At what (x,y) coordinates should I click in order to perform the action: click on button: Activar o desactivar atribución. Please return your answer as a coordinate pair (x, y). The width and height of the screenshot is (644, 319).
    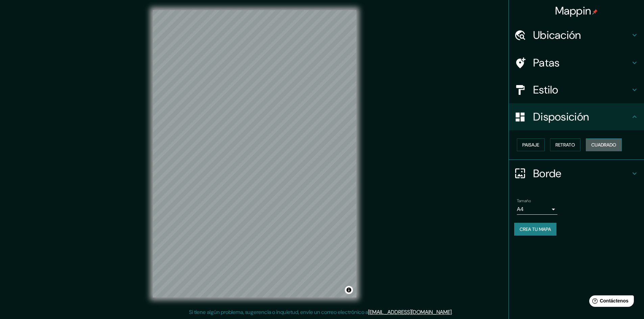
    Looking at the image, I should click on (349, 290).